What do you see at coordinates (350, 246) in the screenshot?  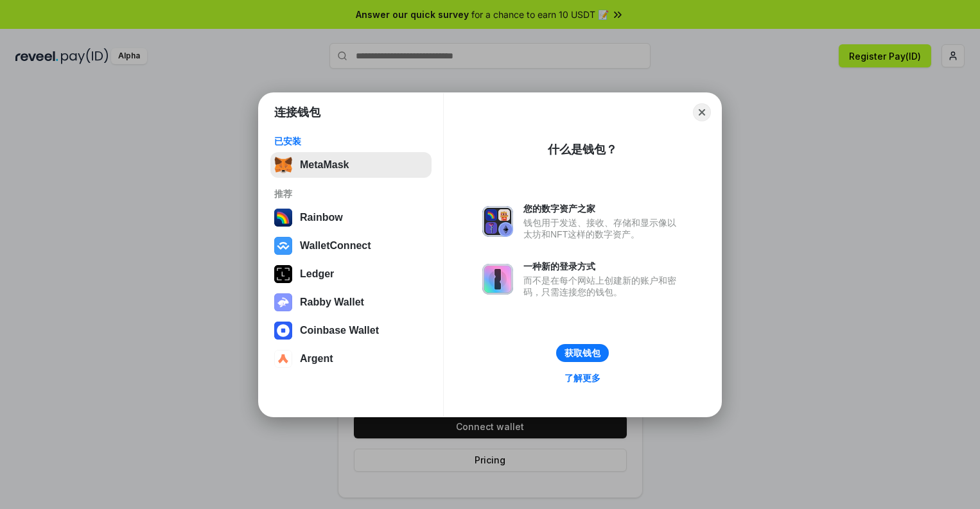 I see `button: WalletConnect` at bounding box center [350, 246].